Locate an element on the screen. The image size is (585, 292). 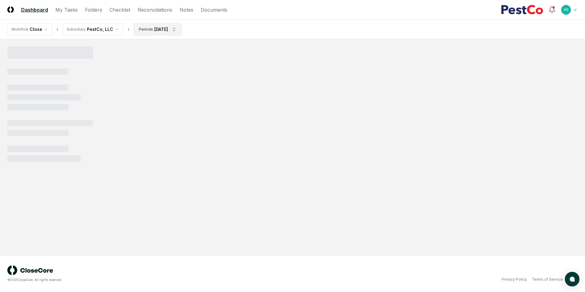
span: AS is located at coordinates (567, 9).